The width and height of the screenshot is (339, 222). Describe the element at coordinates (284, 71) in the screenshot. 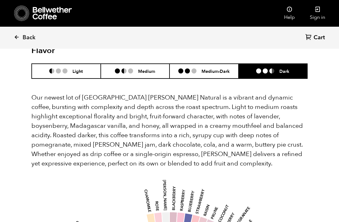

I see `h6: Dark` at that location.